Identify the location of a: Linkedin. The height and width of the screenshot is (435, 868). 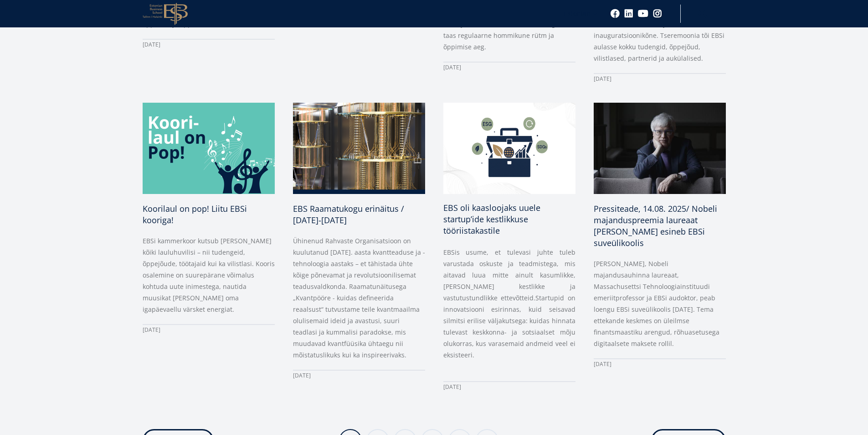
(629, 13).